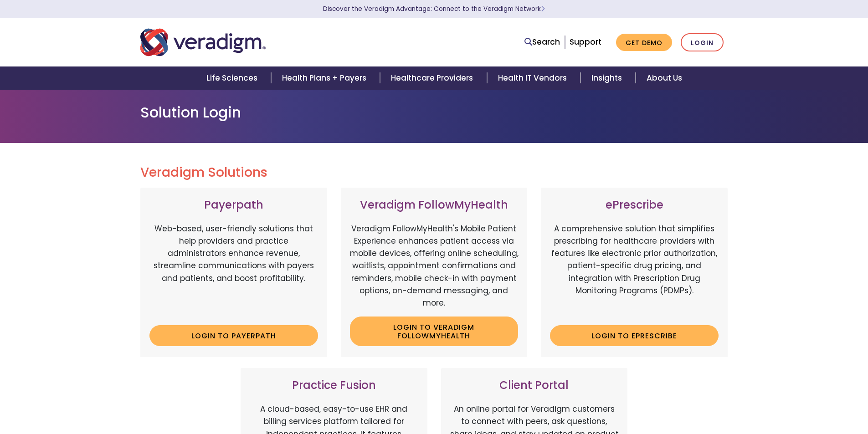 The image size is (868, 434). Describe the element at coordinates (434, 205) in the screenshot. I see `h3: Veradigm FollowMyHealth` at that location.